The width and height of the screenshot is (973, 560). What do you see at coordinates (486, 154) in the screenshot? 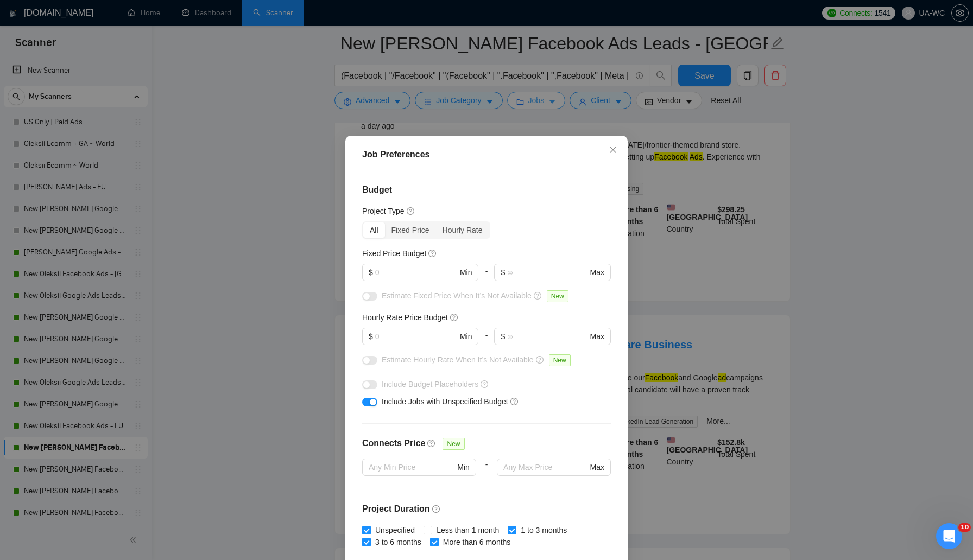
I see `div: Job Preferences` at bounding box center [486, 154].